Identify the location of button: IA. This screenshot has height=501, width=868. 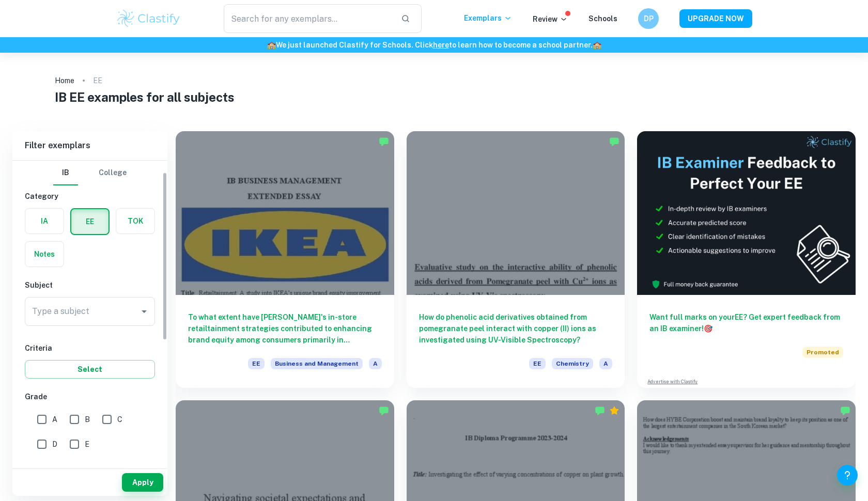
(44, 221).